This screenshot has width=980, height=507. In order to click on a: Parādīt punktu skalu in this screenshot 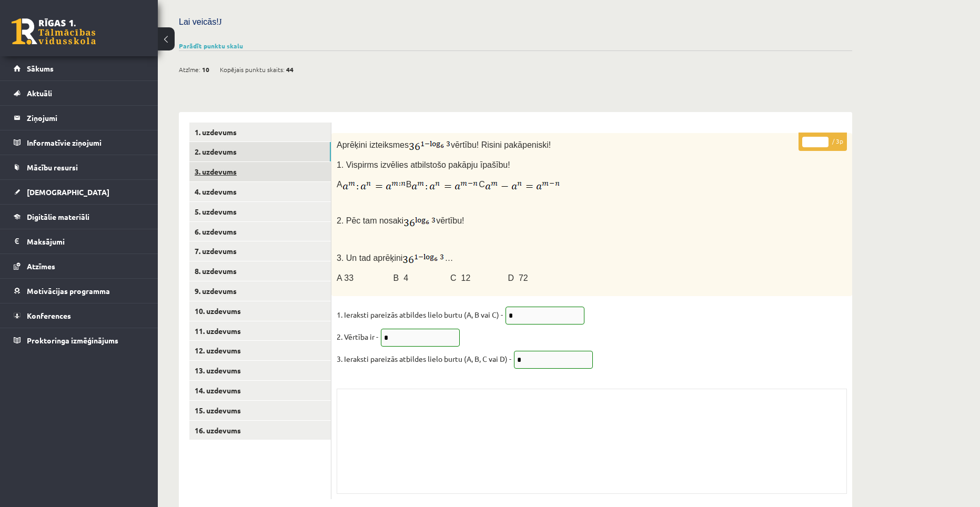, I will do `click(211, 46)`.